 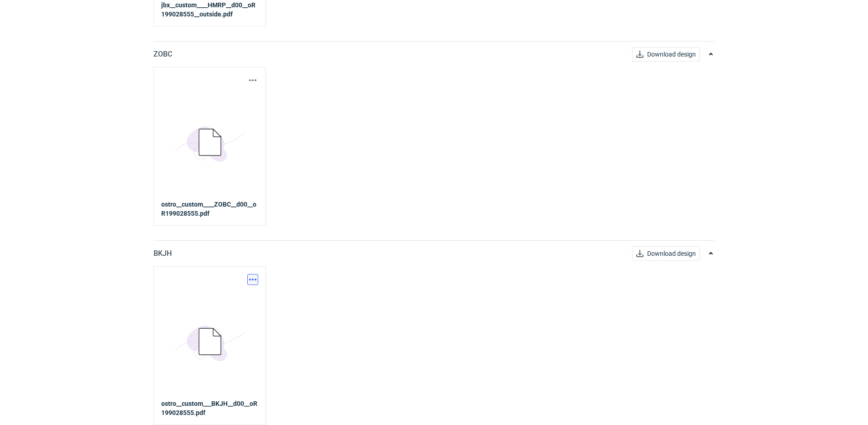 What do you see at coordinates (209, 209) in the screenshot?
I see `strong: ostro__custom____ZOBC__d00__oR199028555.pdf` at bounding box center [209, 209].